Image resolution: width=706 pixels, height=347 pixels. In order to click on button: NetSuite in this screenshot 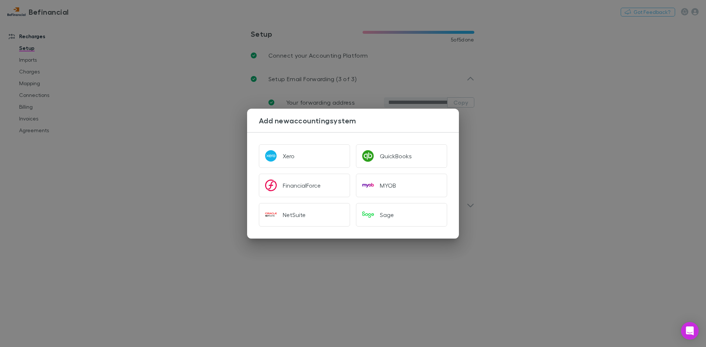, I will do `click(304, 215)`.